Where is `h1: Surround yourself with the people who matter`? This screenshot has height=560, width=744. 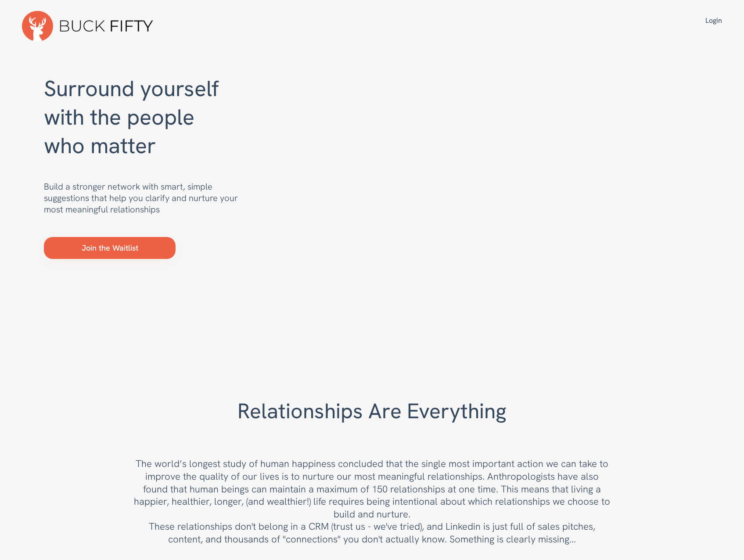
h1: Surround yourself with the people who matter is located at coordinates (142, 117).